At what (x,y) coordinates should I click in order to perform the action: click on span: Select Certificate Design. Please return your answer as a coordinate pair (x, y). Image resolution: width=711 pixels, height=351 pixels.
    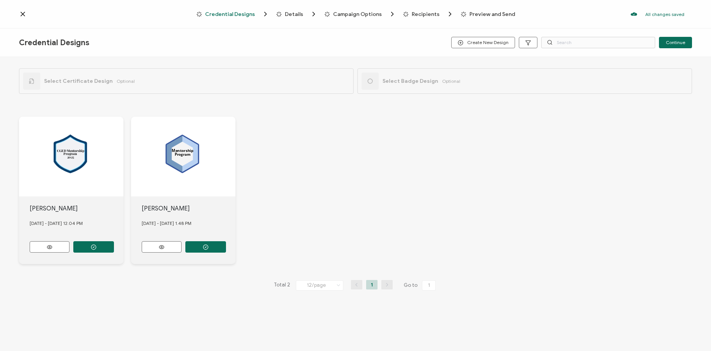
    Looking at the image, I should click on (78, 81).